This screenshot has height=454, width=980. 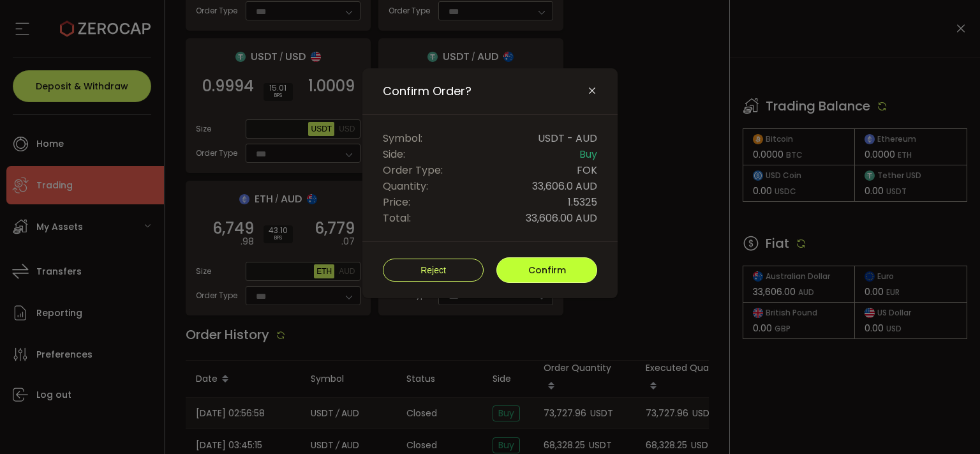 I want to click on span: USDT - AUD, so click(x=567, y=138).